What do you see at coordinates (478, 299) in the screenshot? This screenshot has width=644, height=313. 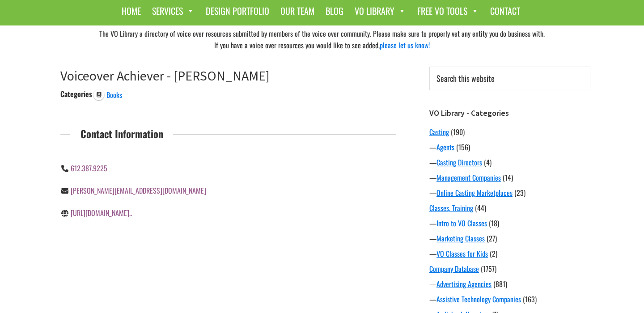 I see `a: Assistive Technology Companies` at bounding box center [478, 299].